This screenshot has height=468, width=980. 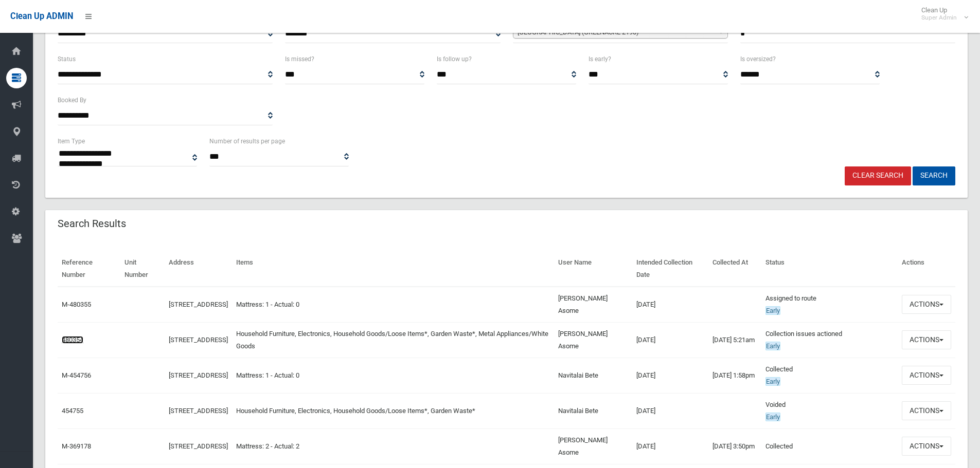 I want to click on label: Is missed?, so click(x=299, y=59).